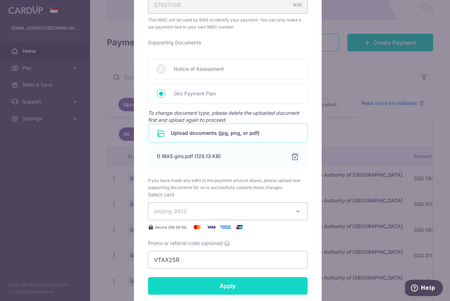 The width and height of the screenshot is (450, 301). What do you see at coordinates (228, 184) in the screenshot?
I see `span: If you have made any edits to the payment amount above, please upload new supporting documents fo...` at bounding box center [228, 184].